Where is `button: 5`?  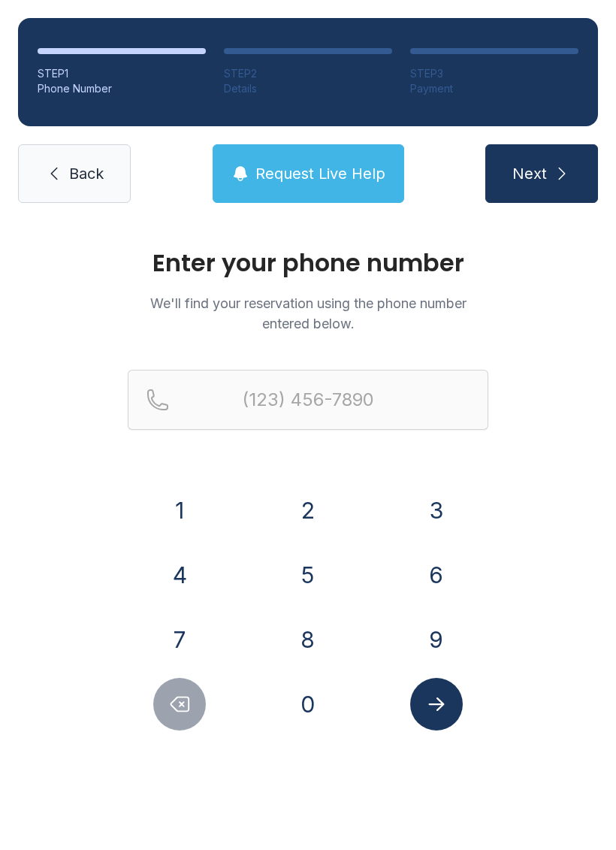 button: 5 is located at coordinates (308, 575).